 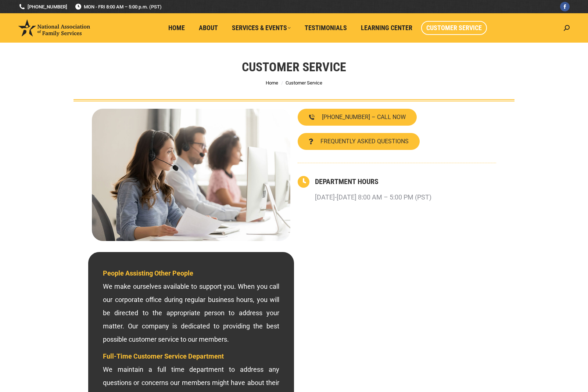 What do you see at coordinates (209, 28) in the screenshot?
I see `span: About` at bounding box center [209, 28].